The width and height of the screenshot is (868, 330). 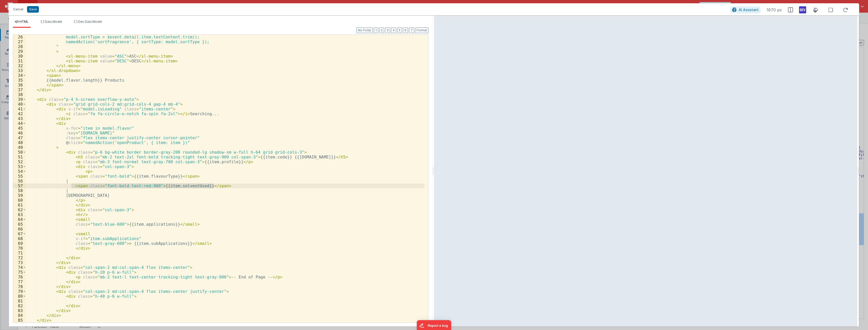 What do you see at coordinates (20, 229) in the screenshot?
I see `div: 66` at bounding box center [20, 229].